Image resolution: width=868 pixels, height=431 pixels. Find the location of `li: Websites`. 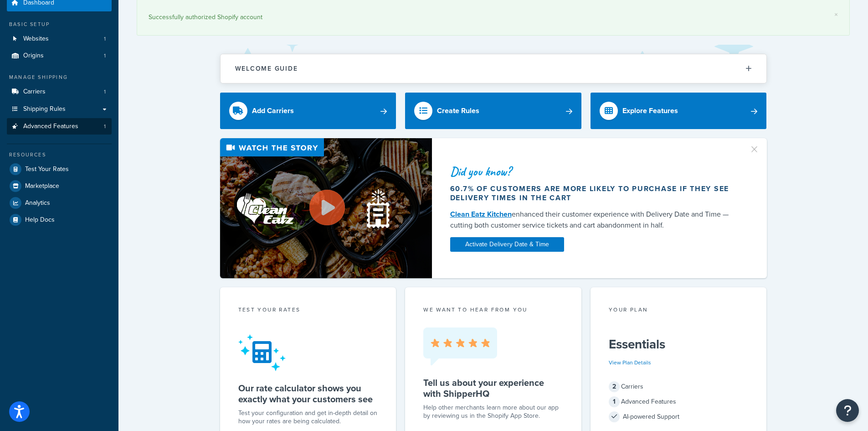

li: Websites is located at coordinates (59, 39).